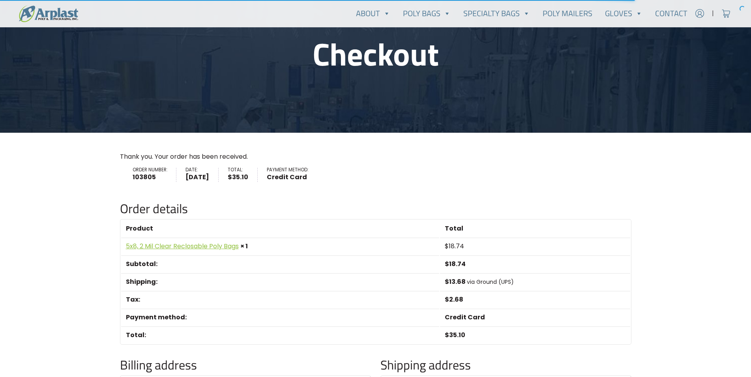  Describe the element at coordinates (490, 282) in the screenshot. I see `small: via Ground (UPS)` at that location.